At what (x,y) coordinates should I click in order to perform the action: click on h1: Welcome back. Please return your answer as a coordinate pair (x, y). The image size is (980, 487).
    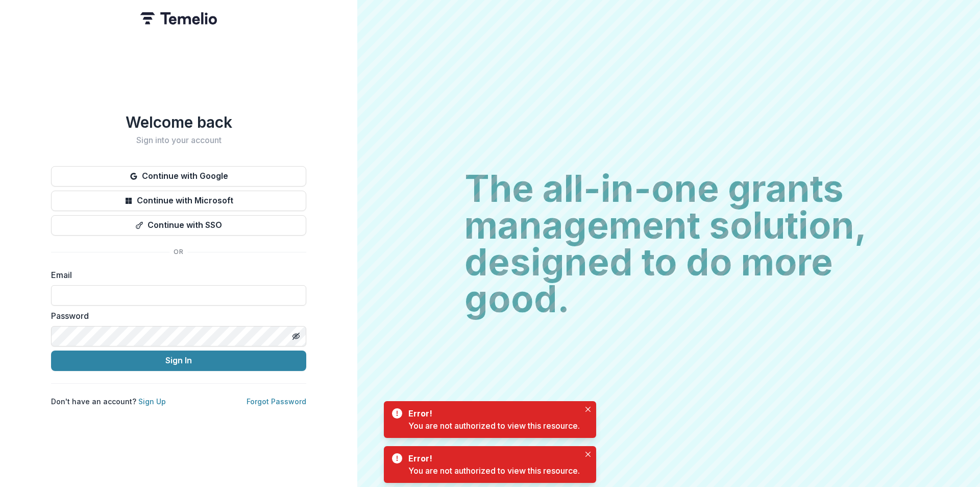
    Looking at the image, I should click on (179, 122).